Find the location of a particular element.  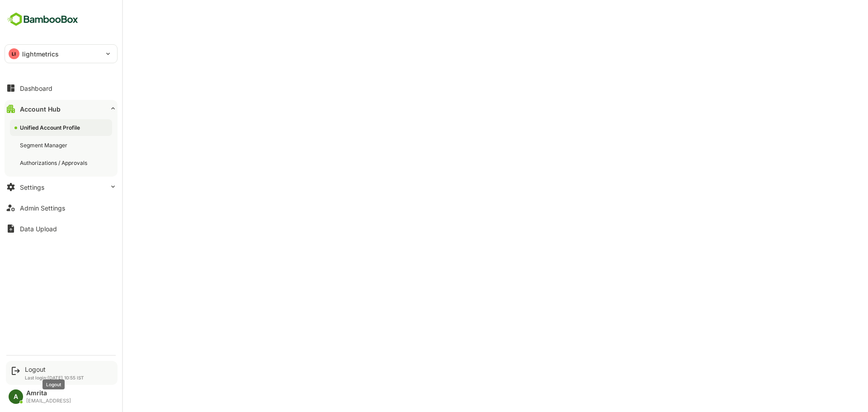

div: LIlightmetrics is located at coordinates (61, 54).